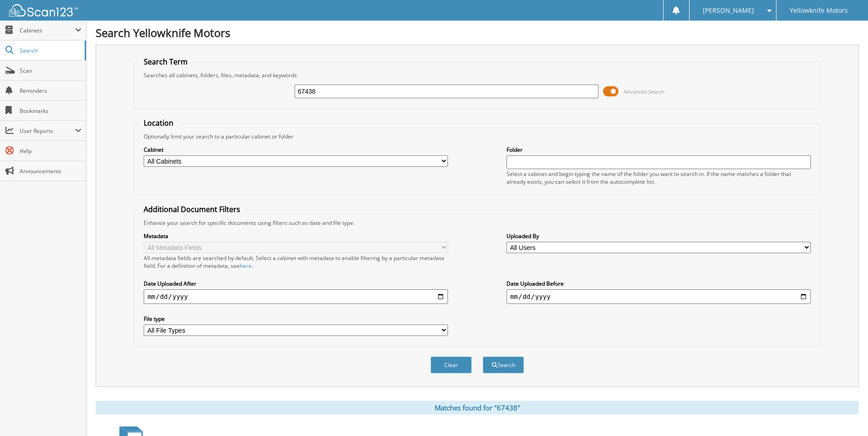  Describe the element at coordinates (451, 365) in the screenshot. I see `button: Clear` at that location.